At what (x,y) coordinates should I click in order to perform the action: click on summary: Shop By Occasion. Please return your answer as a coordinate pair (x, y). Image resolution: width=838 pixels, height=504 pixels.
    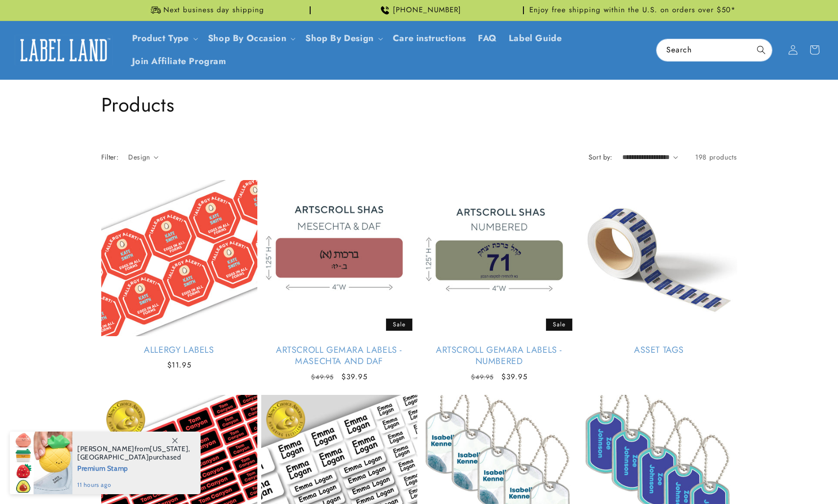
    Looking at the image, I should click on (251, 38).